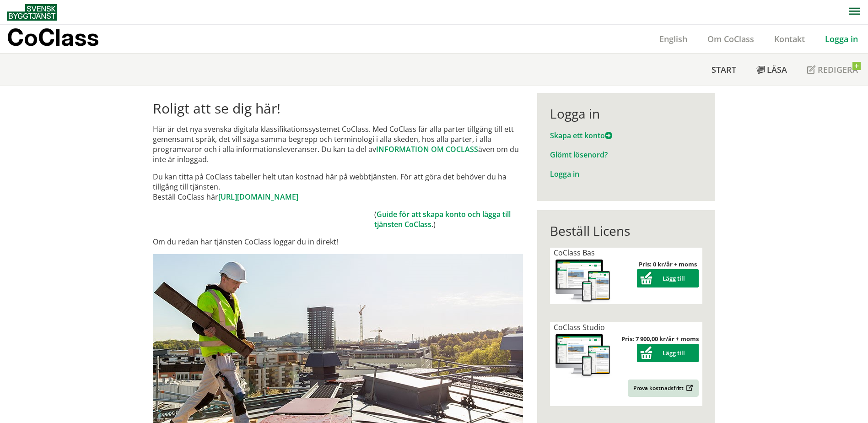 This screenshot has height=423, width=868. What do you see at coordinates (724, 69) in the screenshot?
I see `span: Start` at bounding box center [724, 69].